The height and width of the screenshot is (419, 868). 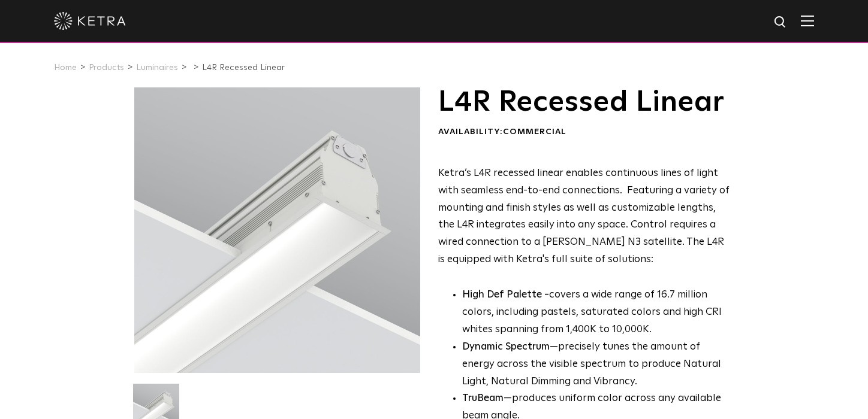 What do you see at coordinates (583, 217) in the screenshot?
I see `p: Ketra’s L4R recessed linear enables continuous lines of light with seamless end-to-end connection...` at bounding box center [583, 217].